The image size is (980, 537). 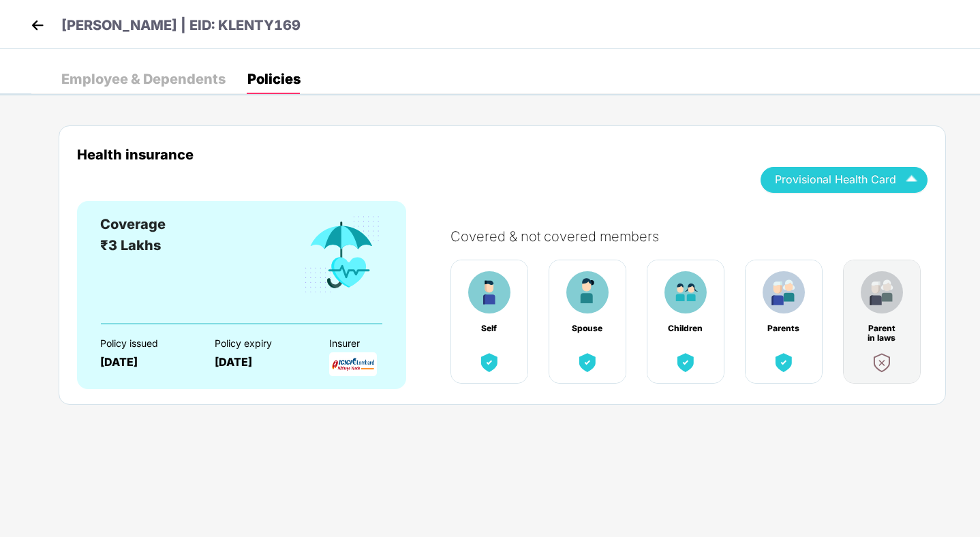 I want to click on div: Health insurance, so click(x=408, y=154).